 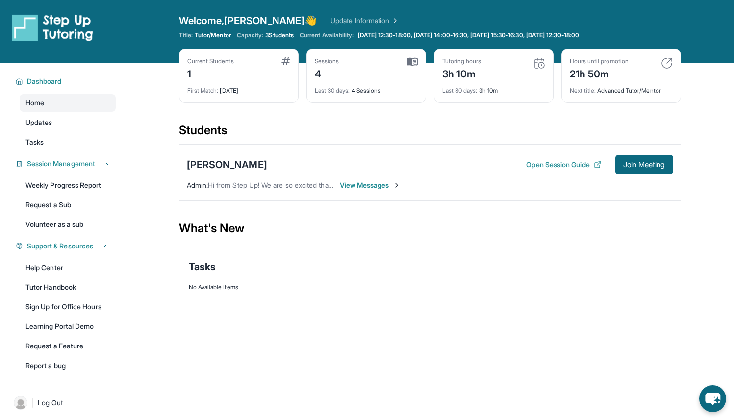 I want to click on span: View Messages, so click(x=370, y=185).